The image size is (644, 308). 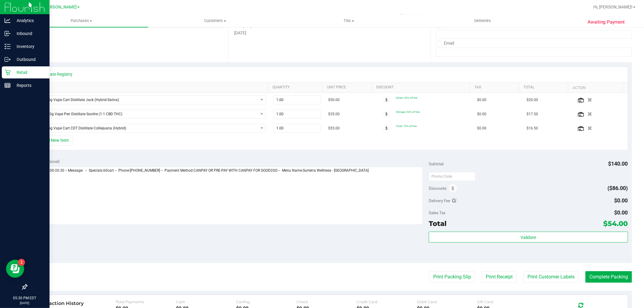 I want to click on a: Customers, so click(x=215, y=21).